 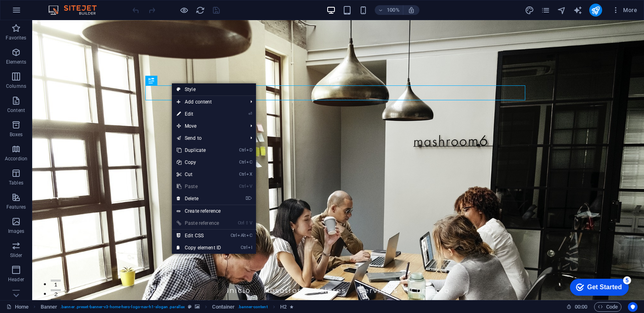 What do you see at coordinates (291, 307) in the screenshot?
I see `i: Element contains an animation` at bounding box center [291, 307].